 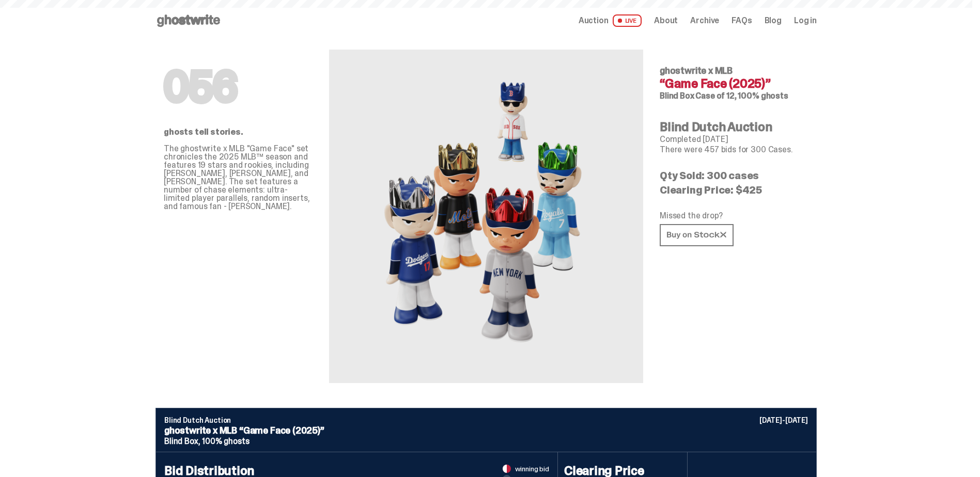 What do you see at coordinates (666, 21) in the screenshot?
I see `a: About` at bounding box center [666, 21].